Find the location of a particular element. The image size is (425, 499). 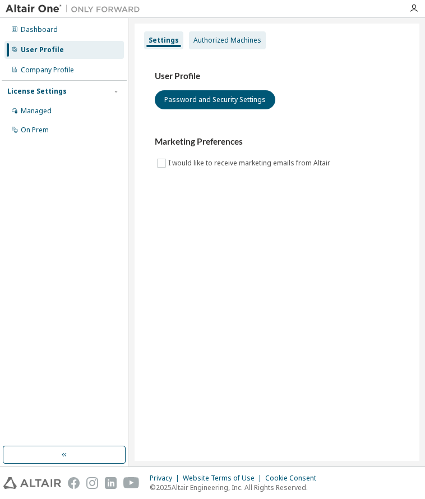

img: youtube.svg is located at coordinates (131, 483).